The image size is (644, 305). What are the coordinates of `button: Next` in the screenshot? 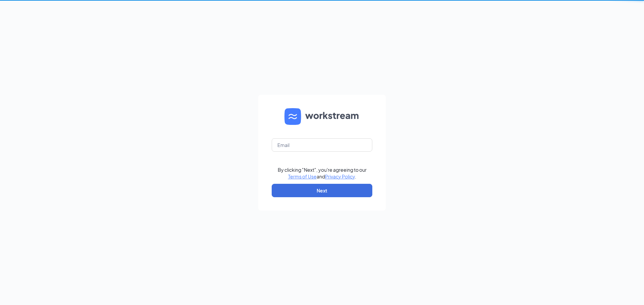 It's located at (322, 190).